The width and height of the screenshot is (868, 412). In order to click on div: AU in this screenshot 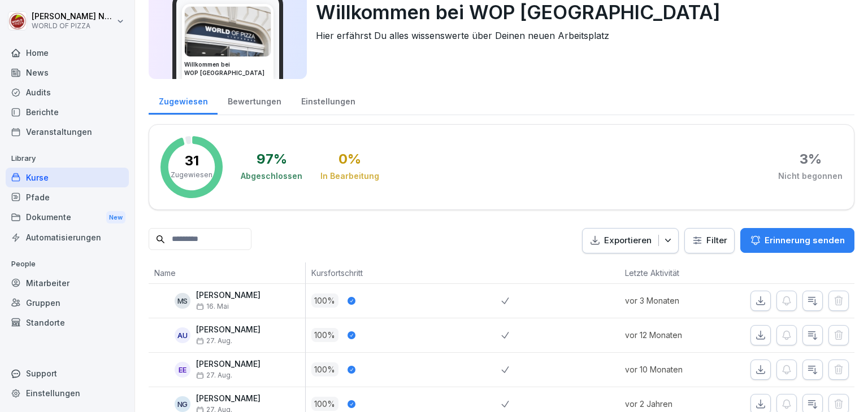, I will do `click(182, 335)`.